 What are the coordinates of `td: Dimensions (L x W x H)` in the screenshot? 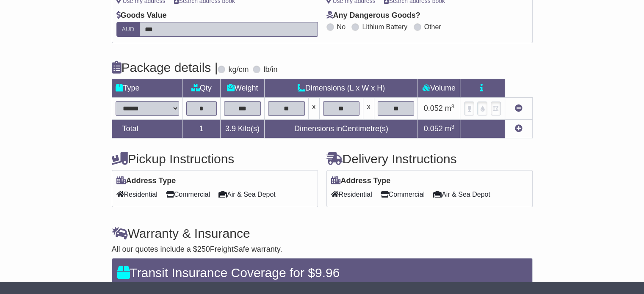 It's located at (341, 88).